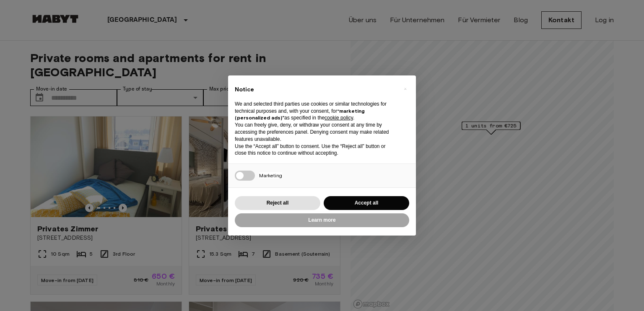 The height and width of the screenshot is (311, 644). Describe the element at coordinates (316, 150) in the screenshot. I see `p: Use the “Accept all” button to consent. Use the “Reject all” button or close this notice to conti...` at that location.